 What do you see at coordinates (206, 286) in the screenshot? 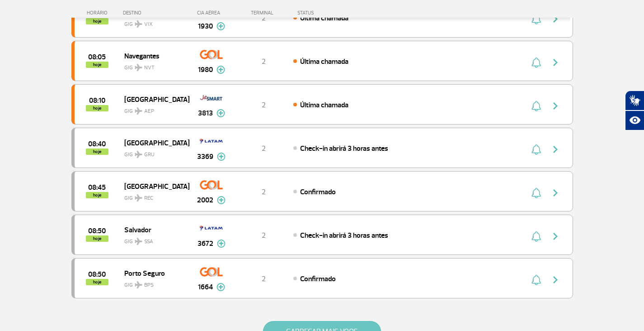
I see `span: 1664` at bounding box center [206, 286].